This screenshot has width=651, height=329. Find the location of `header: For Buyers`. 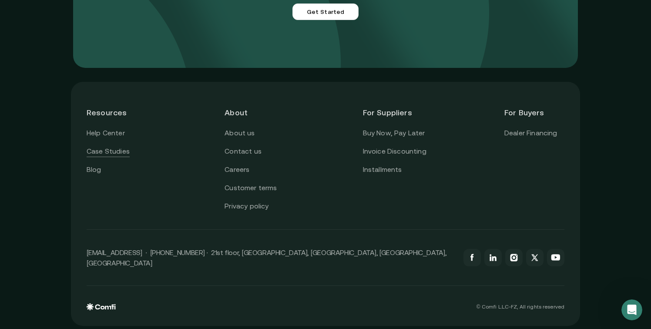

header: For Buyers is located at coordinates (534, 112).